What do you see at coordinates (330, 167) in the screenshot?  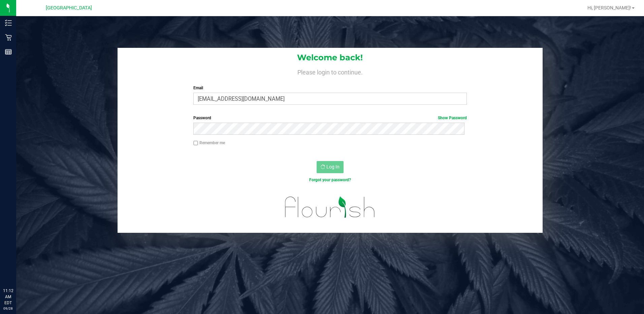 I see `button: Log In` at bounding box center [330, 167].